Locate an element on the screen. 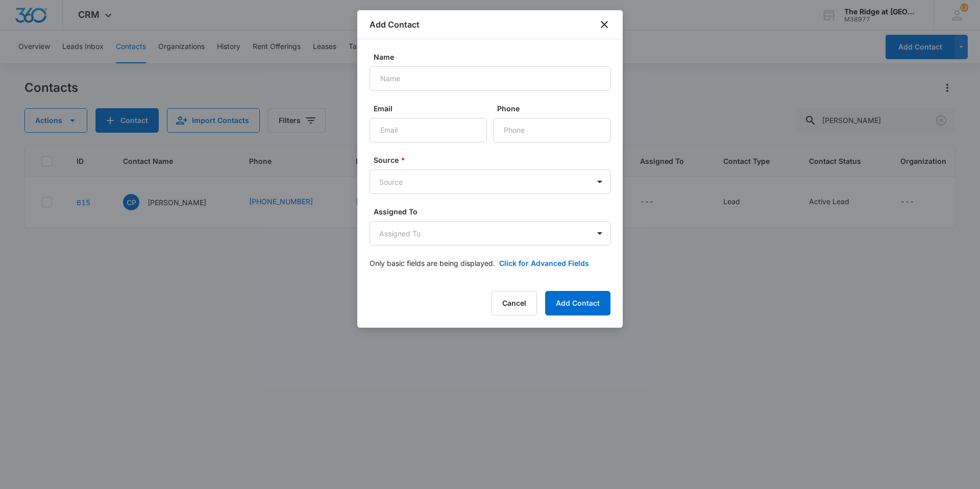  p: Only basic fields are being displayed. is located at coordinates (433, 263).